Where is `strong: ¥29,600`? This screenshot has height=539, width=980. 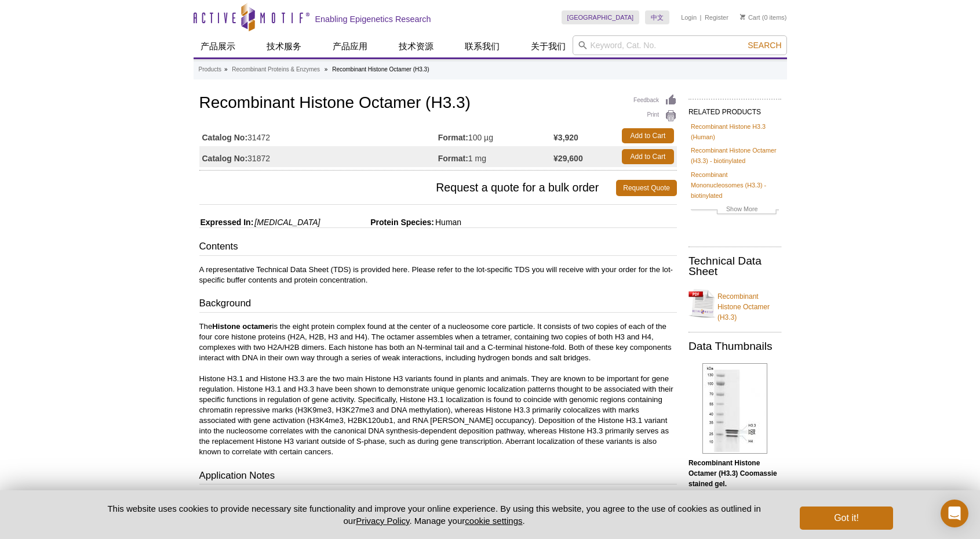
strong: ¥29,600 is located at coordinates (568, 158).